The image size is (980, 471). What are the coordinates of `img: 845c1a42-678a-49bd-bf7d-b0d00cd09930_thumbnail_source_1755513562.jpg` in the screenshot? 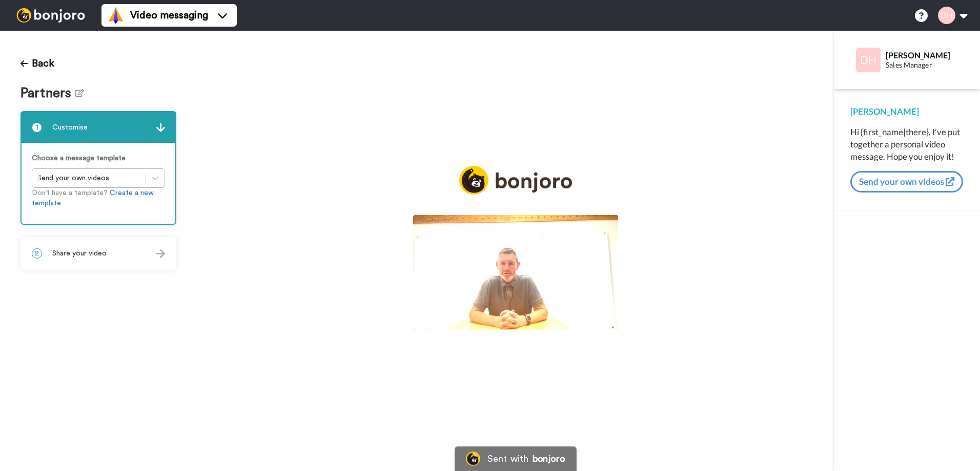 It's located at (515, 272).